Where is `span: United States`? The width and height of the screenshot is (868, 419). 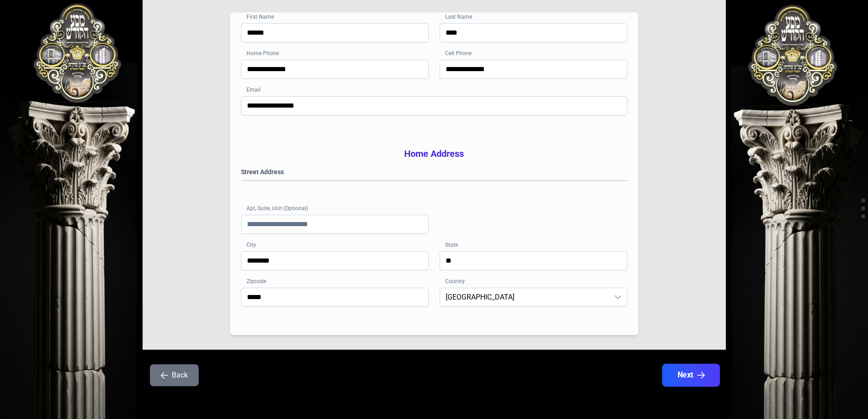 span: United States is located at coordinates (524, 298).